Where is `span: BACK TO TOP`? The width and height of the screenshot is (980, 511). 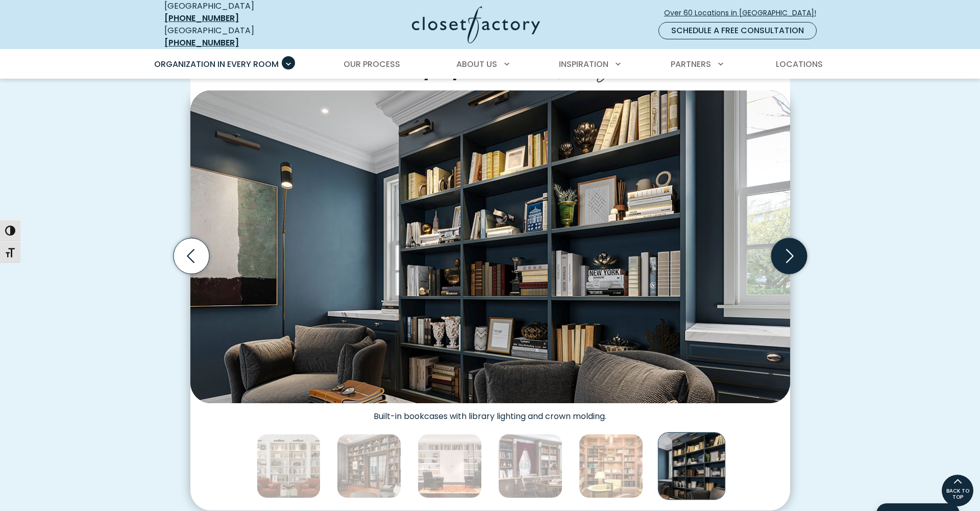 span: BACK TO TOP is located at coordinates (957, 493).